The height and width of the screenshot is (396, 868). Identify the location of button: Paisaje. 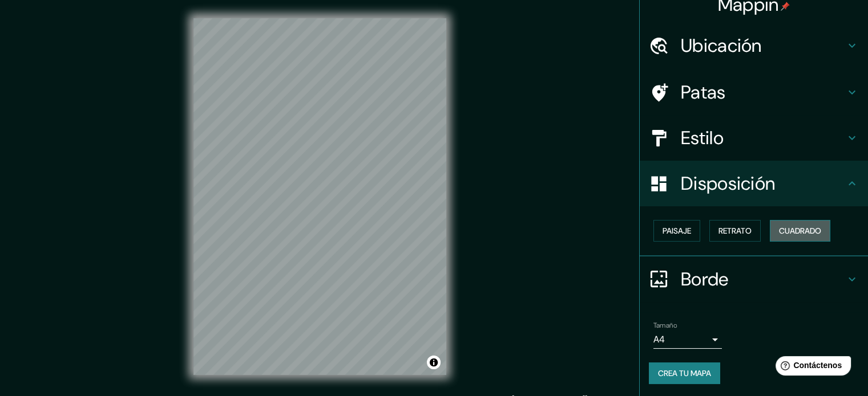
(677, 231).